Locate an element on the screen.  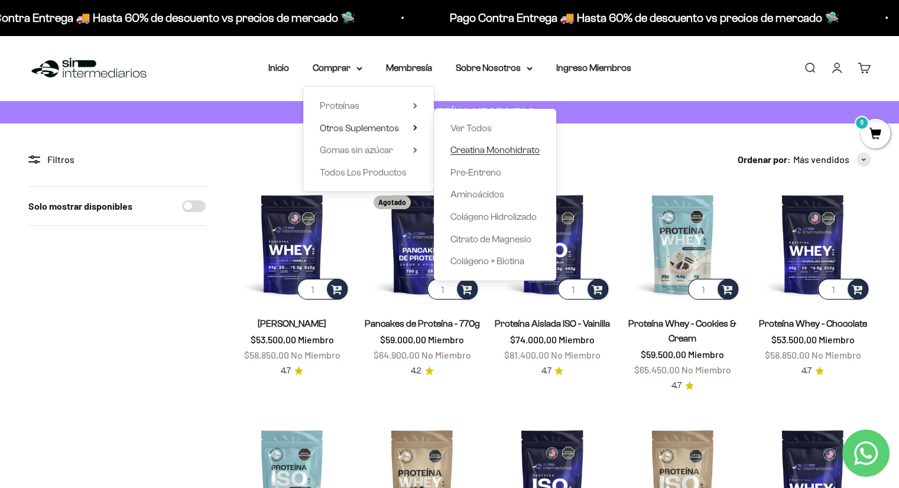
a: Proteína Whey - Chocolate is located at coordinates (812, 323).